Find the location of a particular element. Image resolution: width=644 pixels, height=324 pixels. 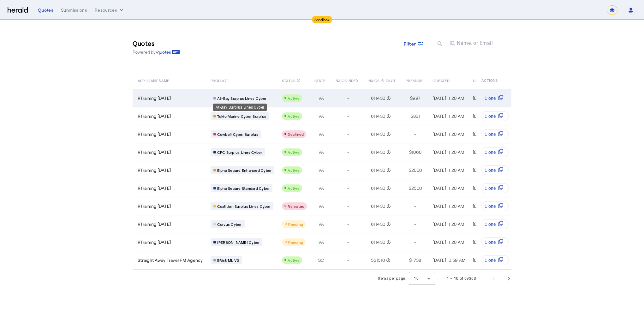

span: 2000 is located at coordinates (417, 171).